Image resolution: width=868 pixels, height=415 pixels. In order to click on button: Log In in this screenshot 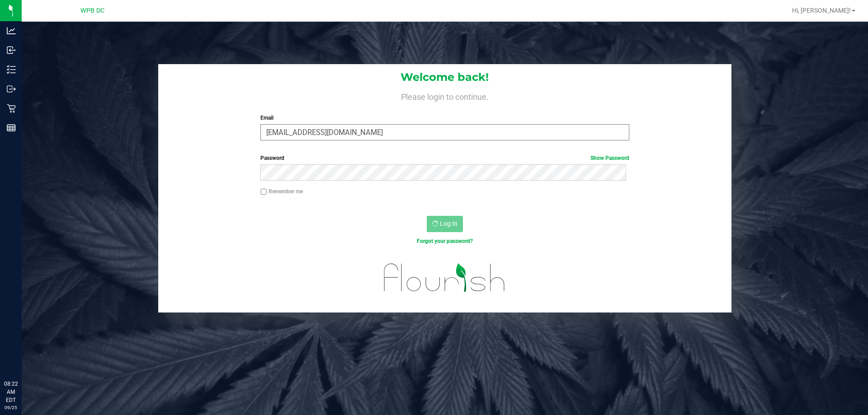, I will do `click(445, 224)`.